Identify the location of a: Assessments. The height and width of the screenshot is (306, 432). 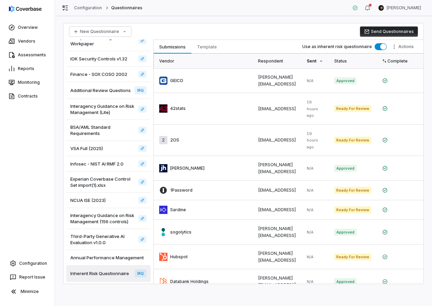
(27, 55).